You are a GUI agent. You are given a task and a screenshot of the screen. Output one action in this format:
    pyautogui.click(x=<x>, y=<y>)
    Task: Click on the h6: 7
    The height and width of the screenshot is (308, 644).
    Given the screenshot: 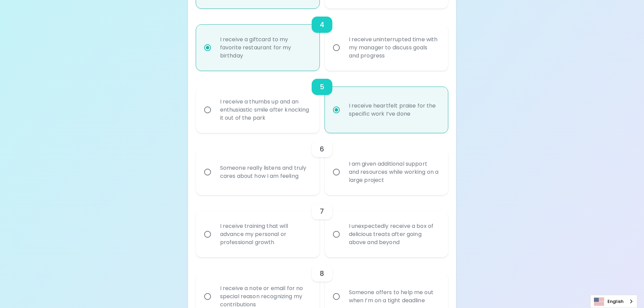 What is the action you would take?
    pyautogui.click(x=322, y=211)
    